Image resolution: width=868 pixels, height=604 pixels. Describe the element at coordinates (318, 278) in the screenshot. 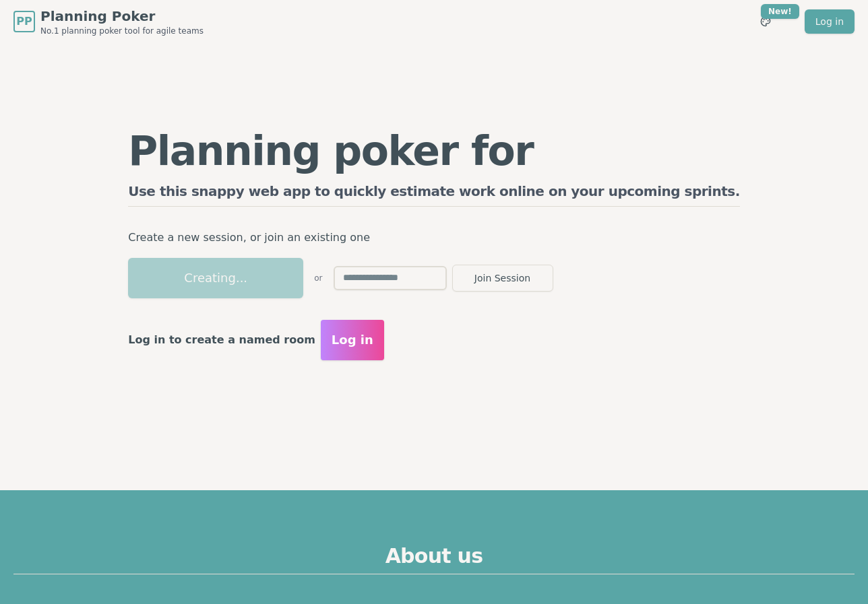

I see `span: or` at that location.